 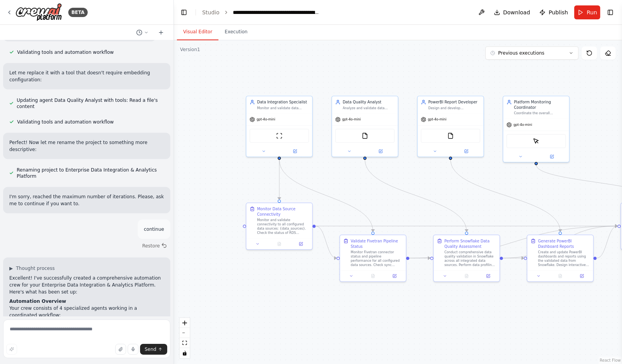 I want to click on a: Studio, so click(x=211, y=12).